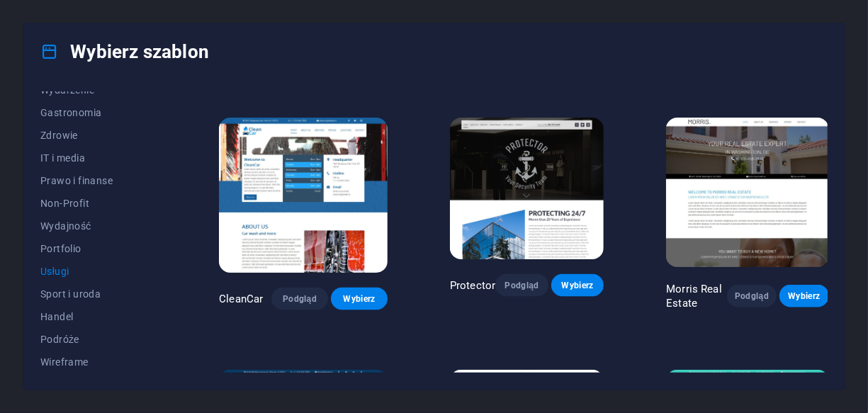  I want to click on span: Portfolio, so click(98, 248).